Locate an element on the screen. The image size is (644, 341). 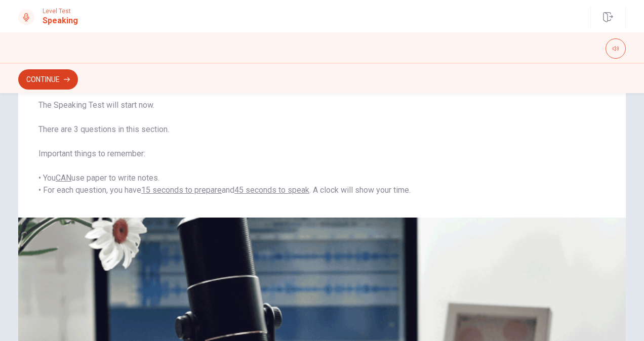
span: Level Test is located at coordinates (61, 11).